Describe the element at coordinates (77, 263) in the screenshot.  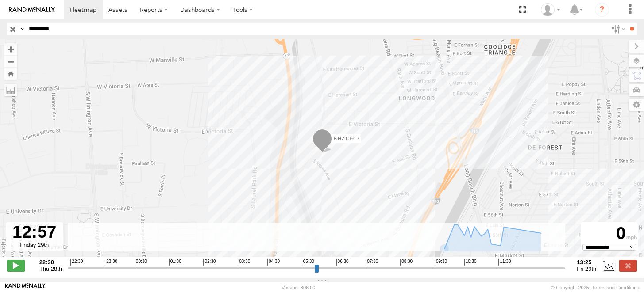
I see `span: 22:30` at that location.